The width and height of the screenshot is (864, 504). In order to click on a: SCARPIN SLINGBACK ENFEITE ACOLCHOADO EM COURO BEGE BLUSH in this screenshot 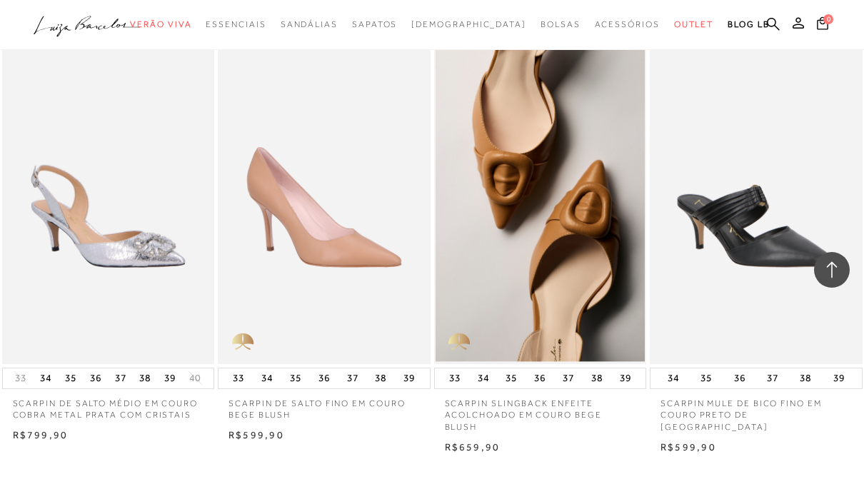, I will do `click(540, 411)`.